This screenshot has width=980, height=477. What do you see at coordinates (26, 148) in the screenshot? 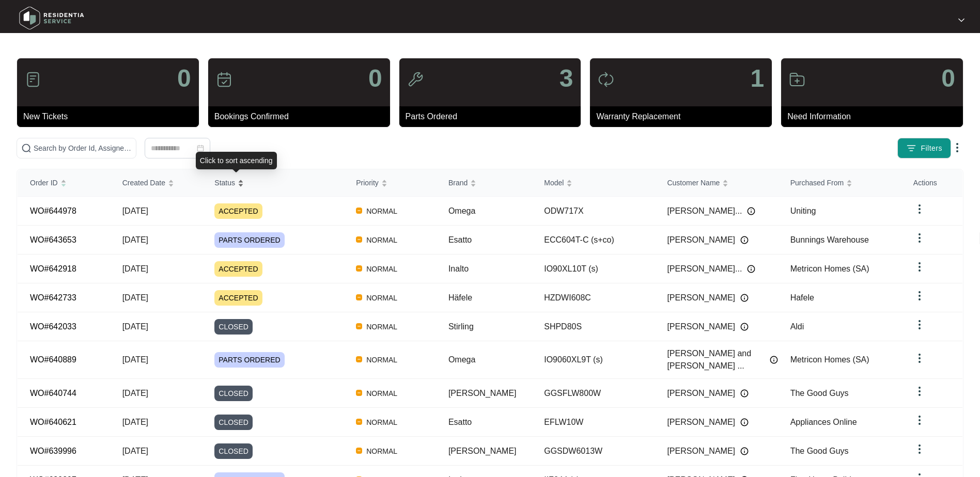
I see `img: search-icon` at bounding box center [26, 148].